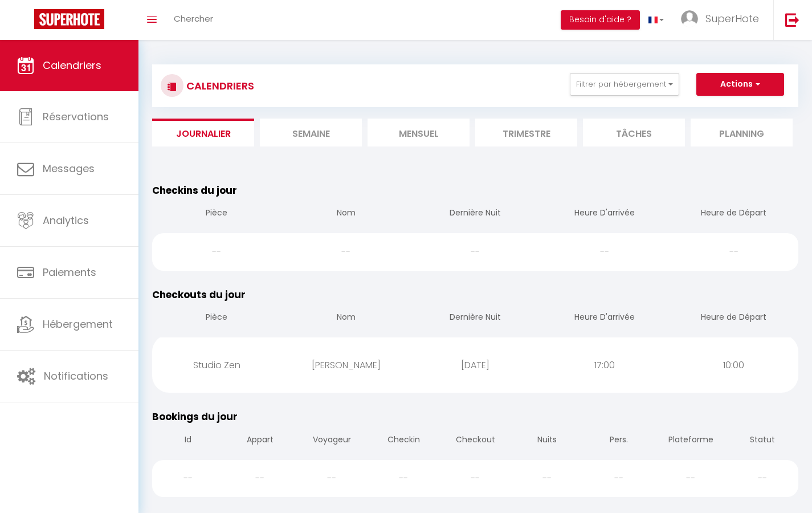 The width and height of the screenshot is (812, 513). I want to click on th: Id, so click(188, 441).